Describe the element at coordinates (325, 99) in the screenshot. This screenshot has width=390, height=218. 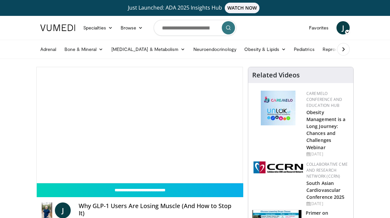
I see `a: CaReMeLO Conference and Education Hub` at that location.